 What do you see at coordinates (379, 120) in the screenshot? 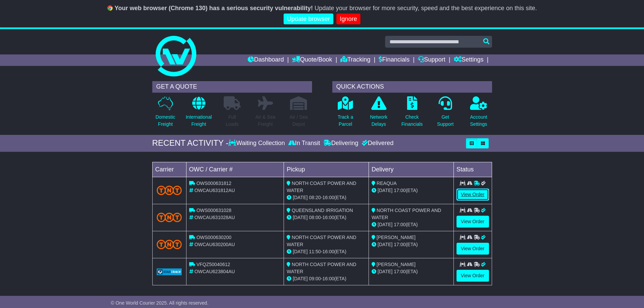
I see `p: Network Delays` at bounding box center [379, 120].